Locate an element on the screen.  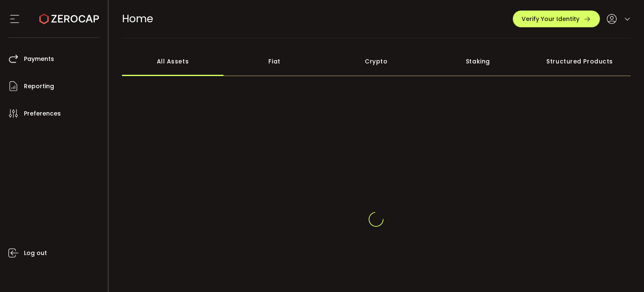
div: Structured Products is located at coordinates (579, 62).